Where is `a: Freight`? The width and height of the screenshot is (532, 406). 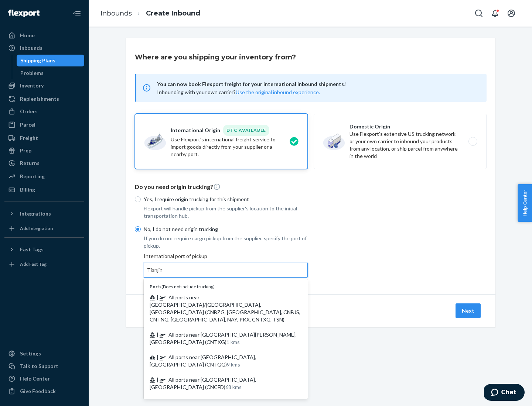
a: Freight is located at coordinates (45, 139).